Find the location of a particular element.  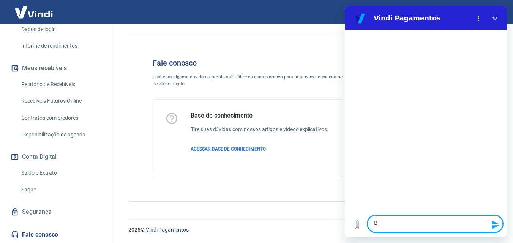

p: 2025 © is located at coordinates (311, 230).